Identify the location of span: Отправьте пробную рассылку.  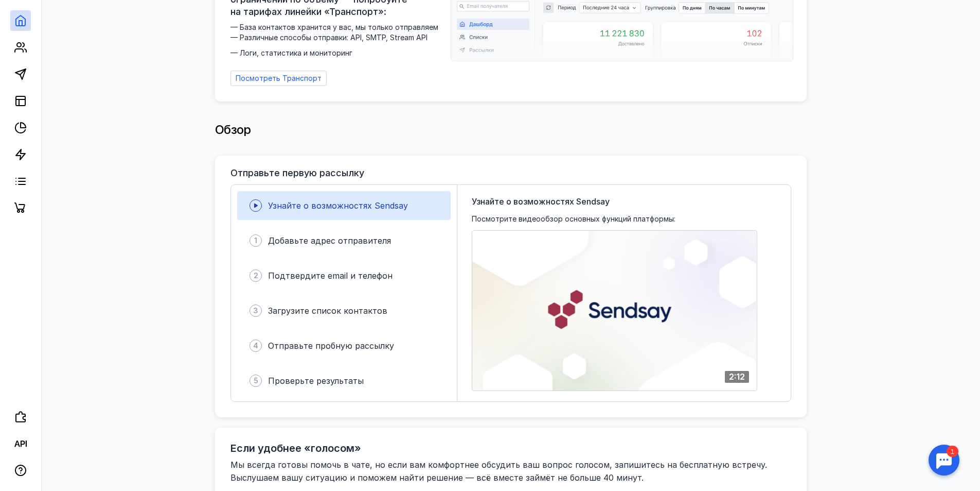
(331, 345).